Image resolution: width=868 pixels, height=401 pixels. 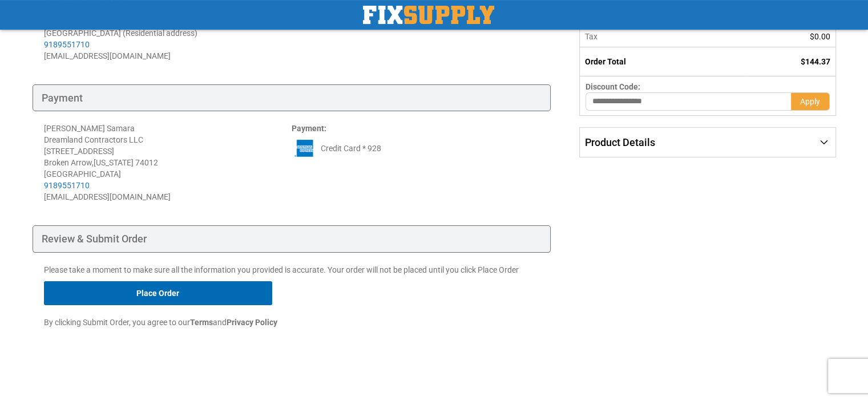 What do you see at coordinates (816, 61) in the screenshot?
I see `span: $144.37` at bounding box center [816, 61].